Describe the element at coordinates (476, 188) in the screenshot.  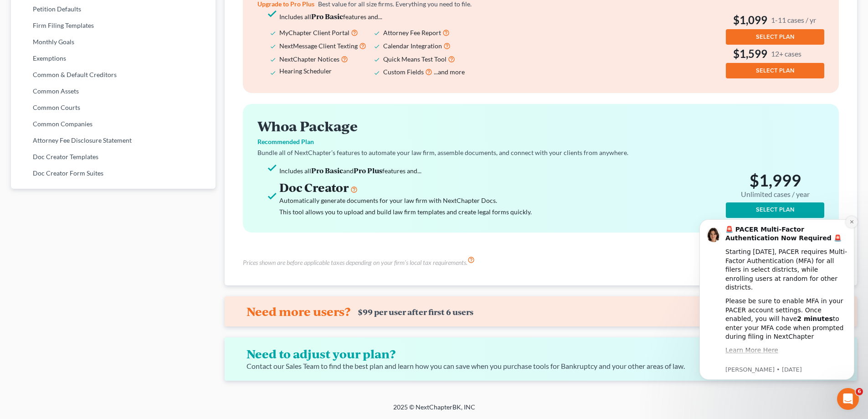
I see `h3: Doc Creator` at that location.